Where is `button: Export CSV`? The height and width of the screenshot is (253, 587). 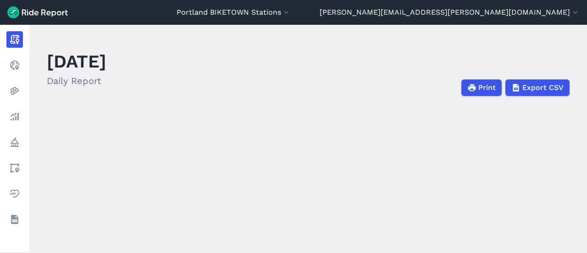 button: Export CSV is located at coordinates (537, 88).